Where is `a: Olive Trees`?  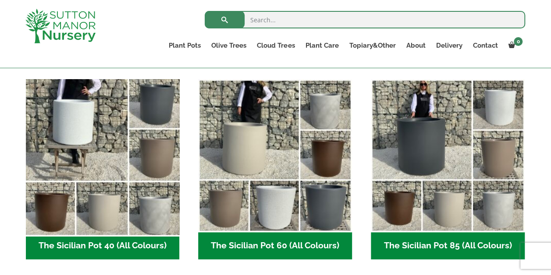 a: Olive Trees is located at coordinates (229, 46).